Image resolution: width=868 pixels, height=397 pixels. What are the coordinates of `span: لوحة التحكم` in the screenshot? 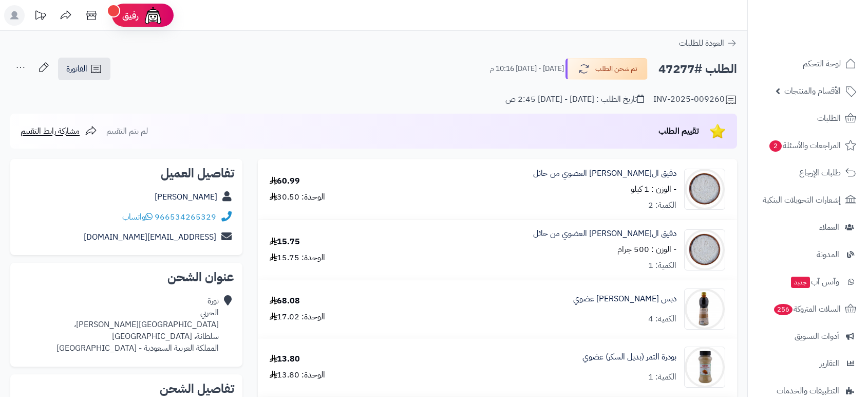 It's located at (822, 64).